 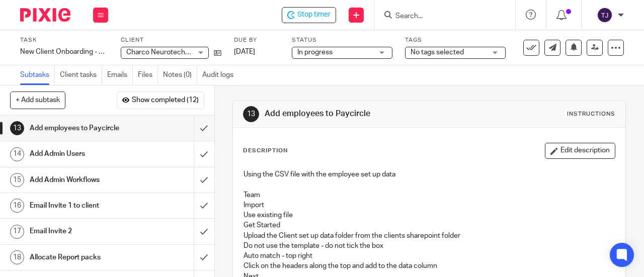 What do you see at coordinates (429, 225) in the screenshot?
I see `p: Get Started` at bounding box center [429, 225].